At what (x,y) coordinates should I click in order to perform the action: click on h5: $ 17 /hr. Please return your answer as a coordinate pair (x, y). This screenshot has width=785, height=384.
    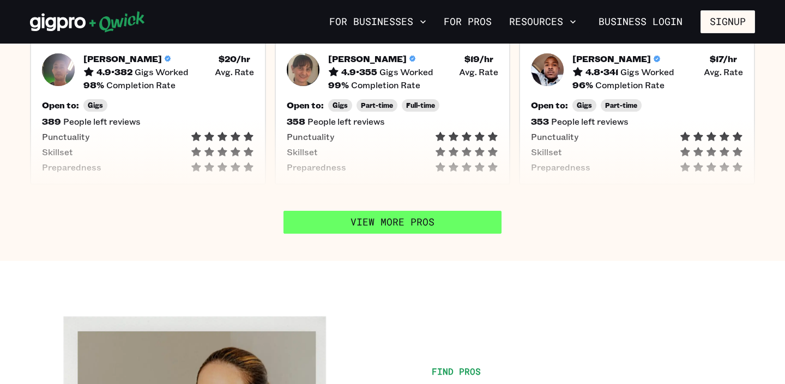
    Looking at the image, I should click on (723, 59).